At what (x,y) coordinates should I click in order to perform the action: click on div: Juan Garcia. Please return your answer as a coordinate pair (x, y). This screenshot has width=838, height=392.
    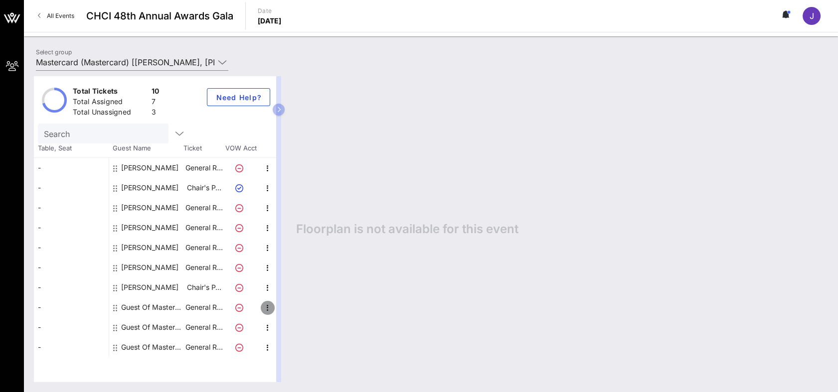
    Looking at the image, I should click on (150, 208).